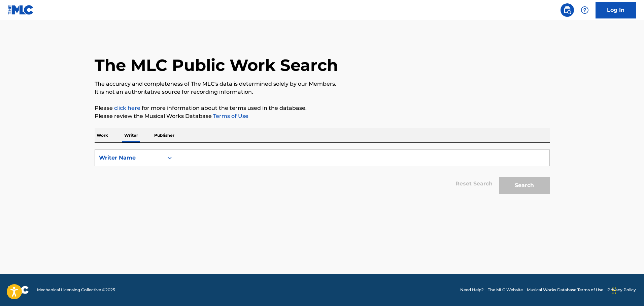 The height and width of the screenshot is (306, 644). I want to click on p: Work, so click(102, 136).